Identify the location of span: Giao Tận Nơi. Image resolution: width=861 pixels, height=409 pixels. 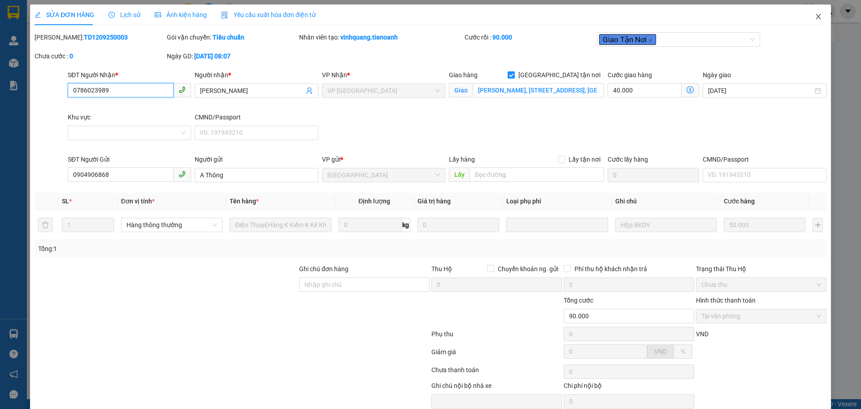
(628, 39).